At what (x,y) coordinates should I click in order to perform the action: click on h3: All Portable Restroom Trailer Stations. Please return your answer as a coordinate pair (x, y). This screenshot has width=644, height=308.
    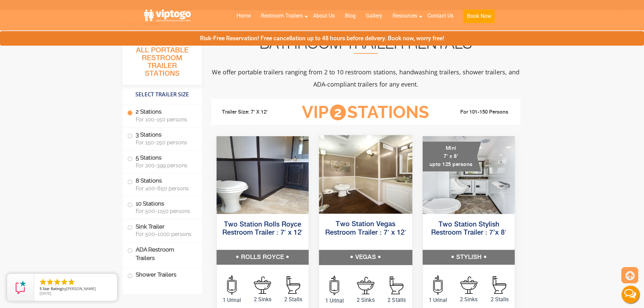
    Looking at the image, I should click on (162, 64).